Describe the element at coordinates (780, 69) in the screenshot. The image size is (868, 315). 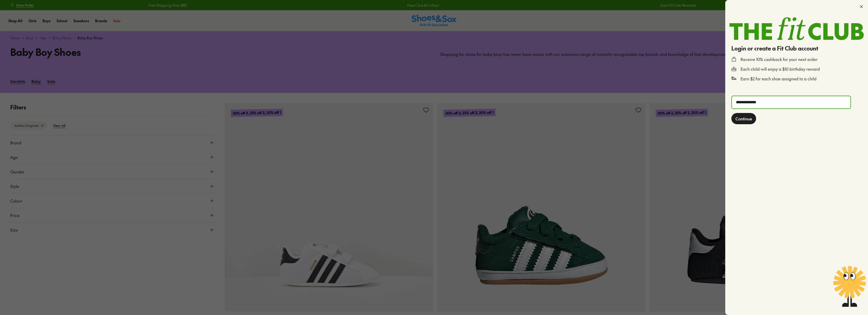
I see `p: Each child will enjoy a $10 birthday reward` at that location.